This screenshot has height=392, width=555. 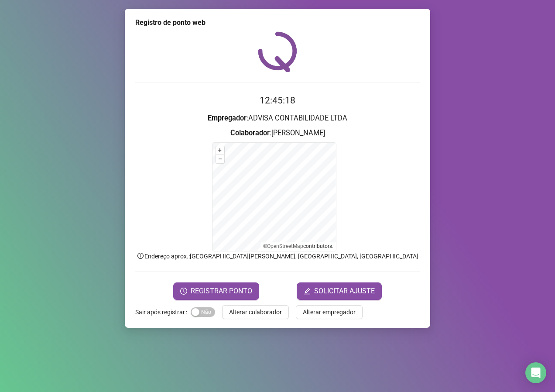 What do you see at coordinates (329, 312) in the screenshot?
I see `button: Alterar empregador` at bounding box center [329, 312].